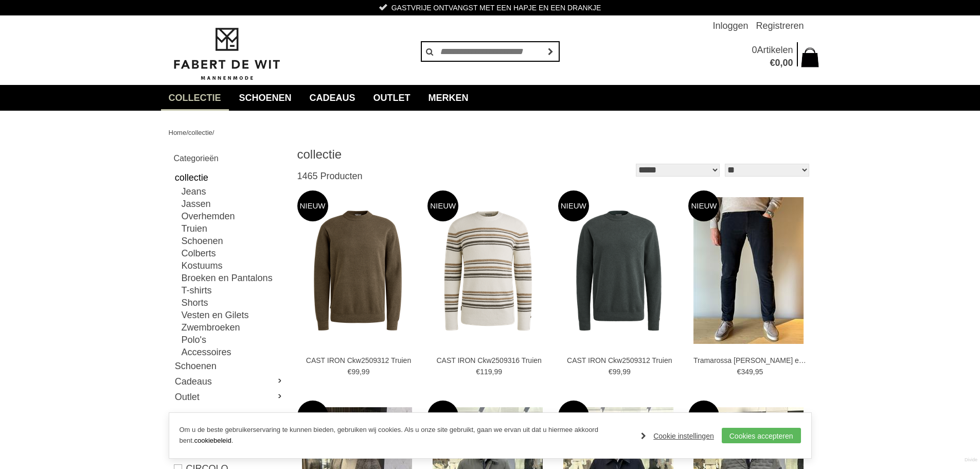 The image size is (980, 469). Describe the element at coordinates (775, 50) in the screenshot. I see `span: Artikelen` at that location.